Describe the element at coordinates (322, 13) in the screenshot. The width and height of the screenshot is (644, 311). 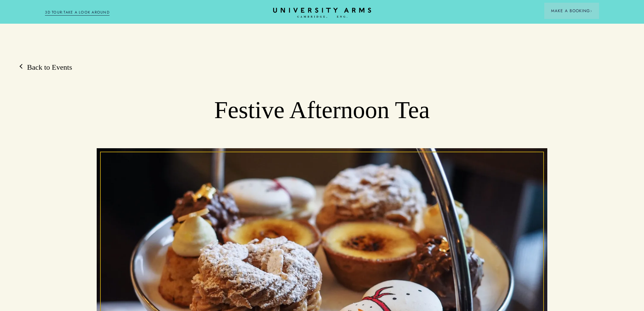
I see `a: Home` at that location.